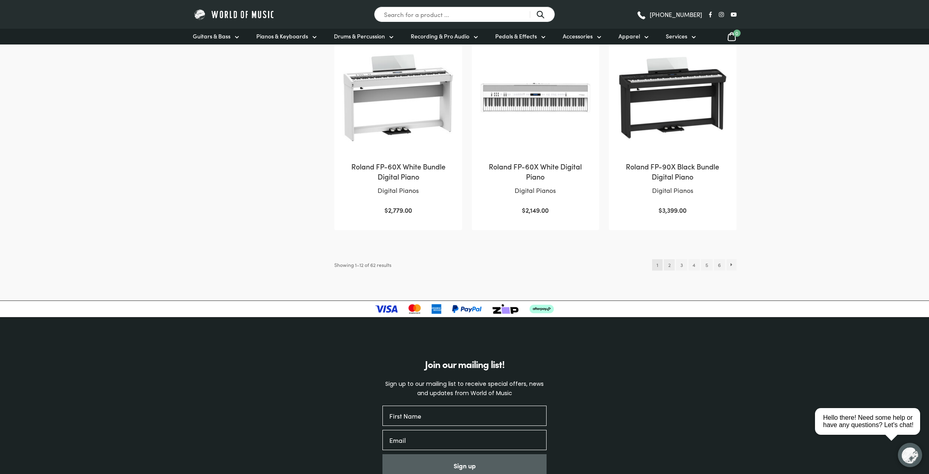  I want to click on a: Page 2, so click(669, 265).